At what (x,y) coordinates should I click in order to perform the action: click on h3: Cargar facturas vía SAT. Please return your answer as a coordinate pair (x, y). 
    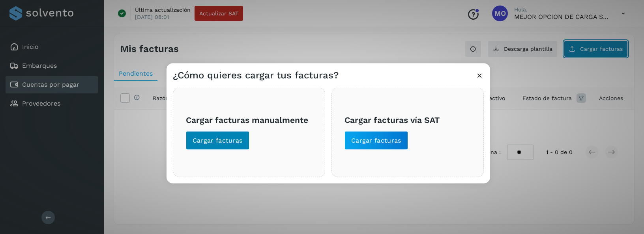
    Looking at the image, I should click on (408, 119).